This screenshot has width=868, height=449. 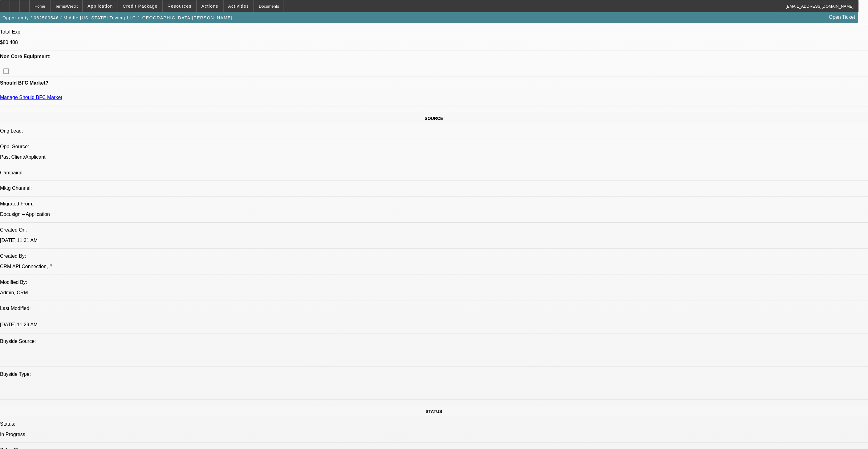 What do you see at coordinates (100, 6) in the screenshot?
I see `button: Application` at bounding box center [100, 6].